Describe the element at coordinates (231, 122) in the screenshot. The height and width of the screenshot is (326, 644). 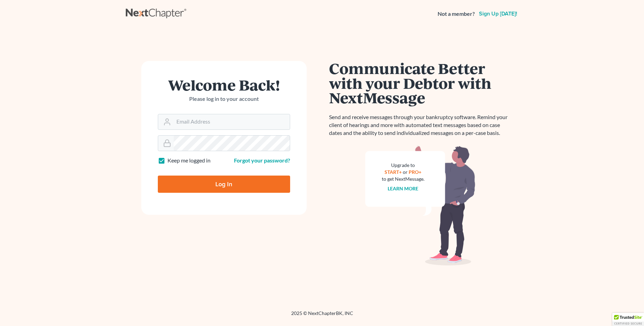
I see `input: Email Address` at that location.